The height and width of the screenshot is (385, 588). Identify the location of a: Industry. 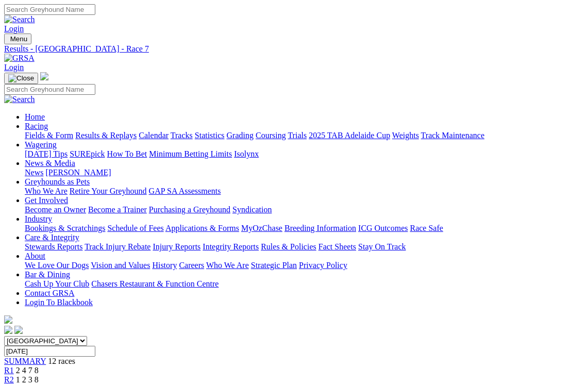
(38, 218).